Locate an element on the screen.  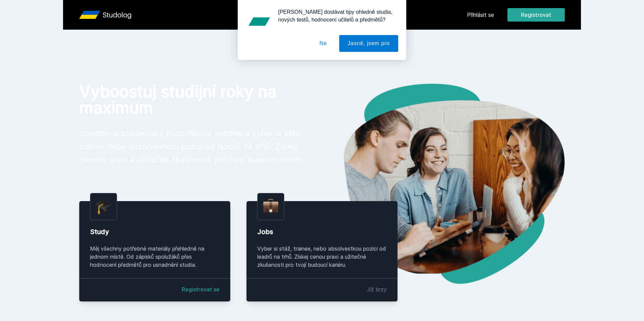
img: briefcase.png is located at coordinates (271, 206).